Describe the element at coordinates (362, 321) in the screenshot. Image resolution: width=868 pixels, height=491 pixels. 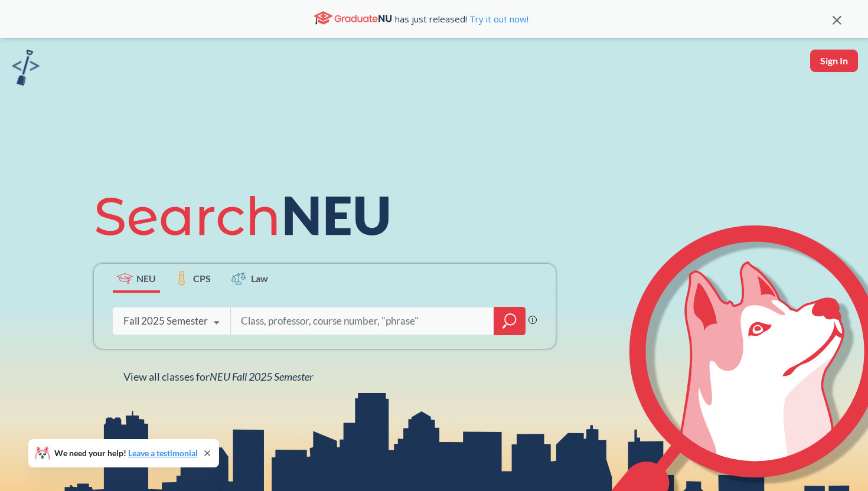
I see `input: Class, professor, course number, "phrase"` at that location.